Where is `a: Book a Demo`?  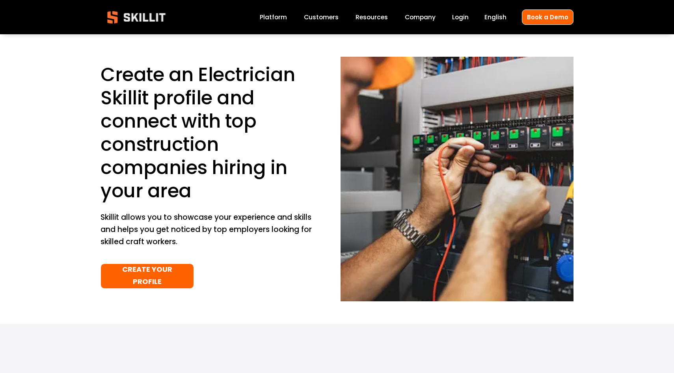
a: Book a Demo is located at coordinates (548, 17).